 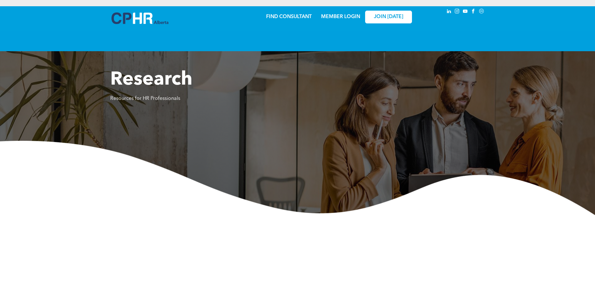 What do you see at coordinates (465, 12) in the screenshot?
I see `a: youtube` at bounding box center [465, 12].